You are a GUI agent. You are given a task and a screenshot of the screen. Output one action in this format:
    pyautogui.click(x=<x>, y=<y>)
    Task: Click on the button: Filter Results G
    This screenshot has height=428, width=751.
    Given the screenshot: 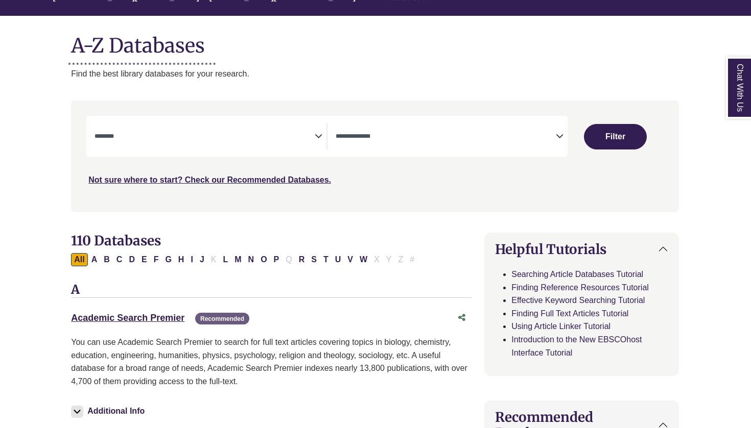 What is the action you would take?
    pyautogui.click(x=168, y=260)
    